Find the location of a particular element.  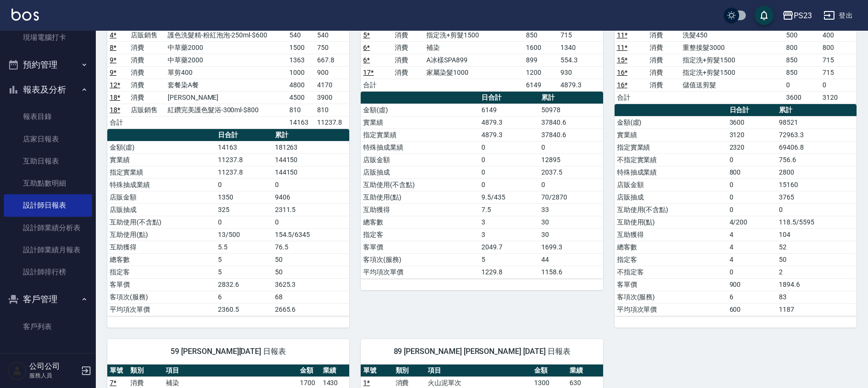

td: 44 is located at coordinates (571, 259).